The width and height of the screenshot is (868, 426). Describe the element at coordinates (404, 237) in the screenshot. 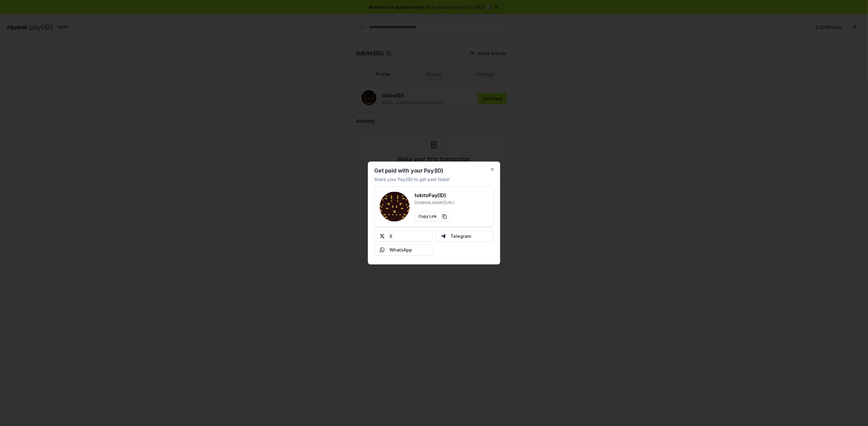

I see `button: X` at that location.